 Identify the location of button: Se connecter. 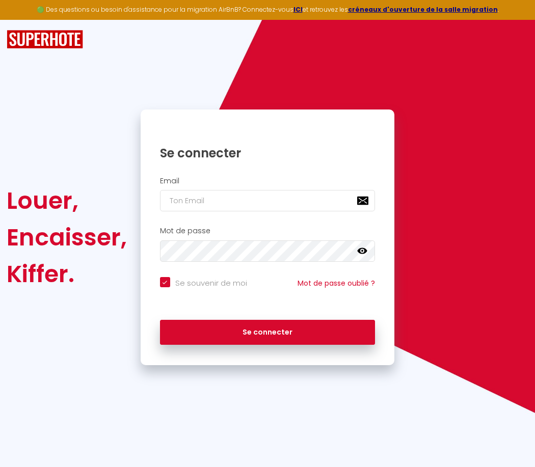
(267, 333).